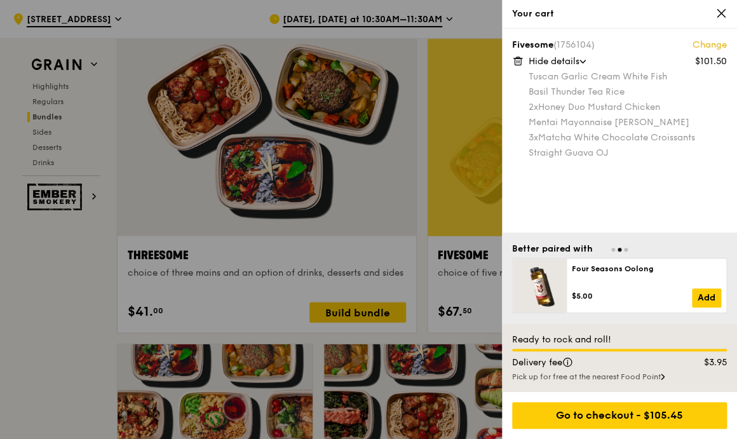 The width and height of the screenshot is (737, 439). Describe the element at coordinates (627, 138) in the screenshot. I see `div: Matcha White Chocolate Croissants` at that location.